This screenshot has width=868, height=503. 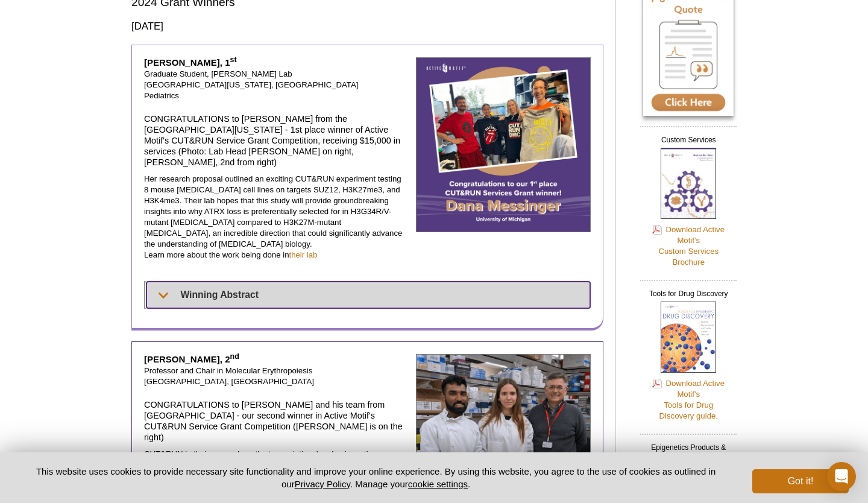 I want to click on h2: Custom Services, so click(x=689, y=137).